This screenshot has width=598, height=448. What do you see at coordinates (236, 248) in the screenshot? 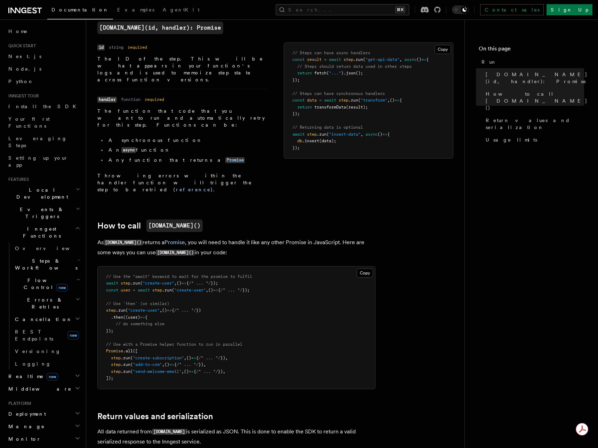
I see `p: As returns a , you will need to handle it like any other Promise in JavaScript. Here are some way...` at bounding box center [236, 248].